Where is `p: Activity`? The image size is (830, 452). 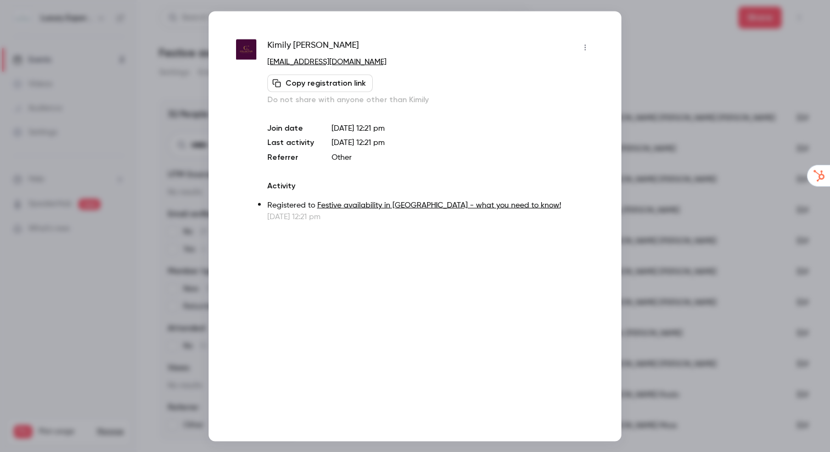 p: Activity is located at coordinates (431, 186).